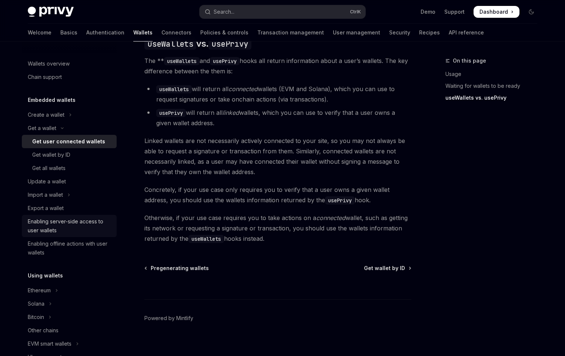 This screenshot has height=356, width=565. What do you see at coordinates (69, 181) in the screenshot?
I see `a: Update a wallet` at bounding box center [69, 181].